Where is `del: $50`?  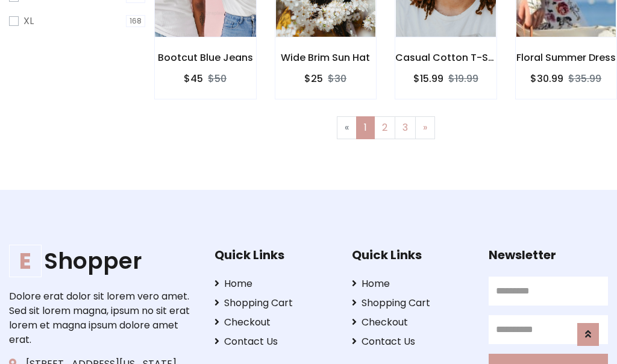
del: $50 is located at coordinates (217, 78).